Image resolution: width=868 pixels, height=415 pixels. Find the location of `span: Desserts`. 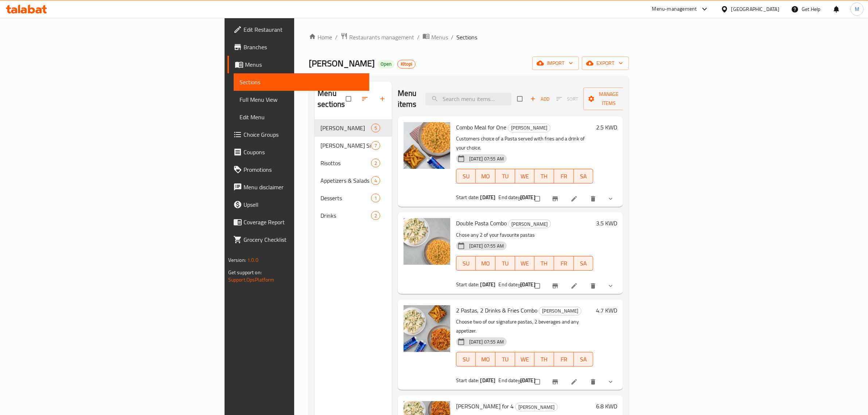

span: Desserts is located at coordinates (346, 198).